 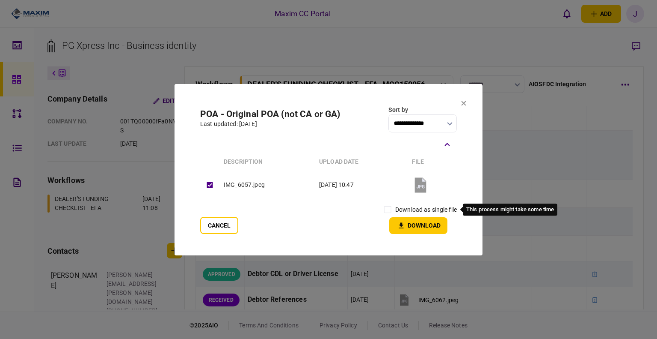 What do you see at coordinates (219, 225) in the screenshot?
I see `button: Cancel` at bounding box center [219, 225].